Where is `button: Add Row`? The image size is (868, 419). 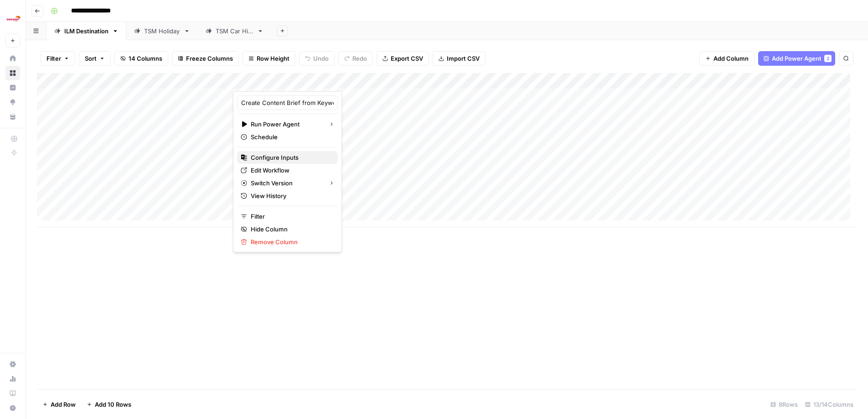 button: Add Row is located at coordinates (59, 404).